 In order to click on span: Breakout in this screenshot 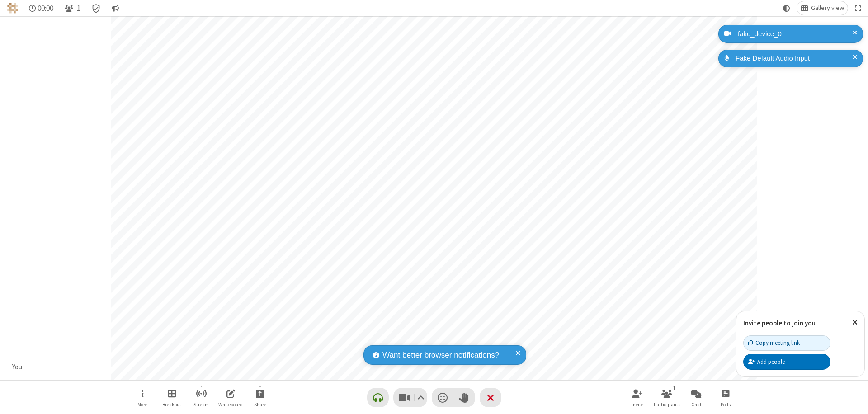, I will do `click(172, 404)`.